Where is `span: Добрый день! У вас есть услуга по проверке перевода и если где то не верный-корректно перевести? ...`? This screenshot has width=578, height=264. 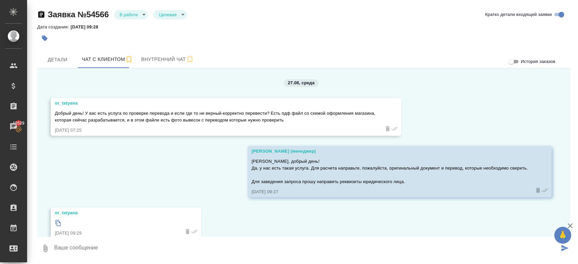 span: Добрый день! У вас есть услуга по проверке перевода и если где то не верный-корректно перевести? ... is located at coordinates (216, 117).